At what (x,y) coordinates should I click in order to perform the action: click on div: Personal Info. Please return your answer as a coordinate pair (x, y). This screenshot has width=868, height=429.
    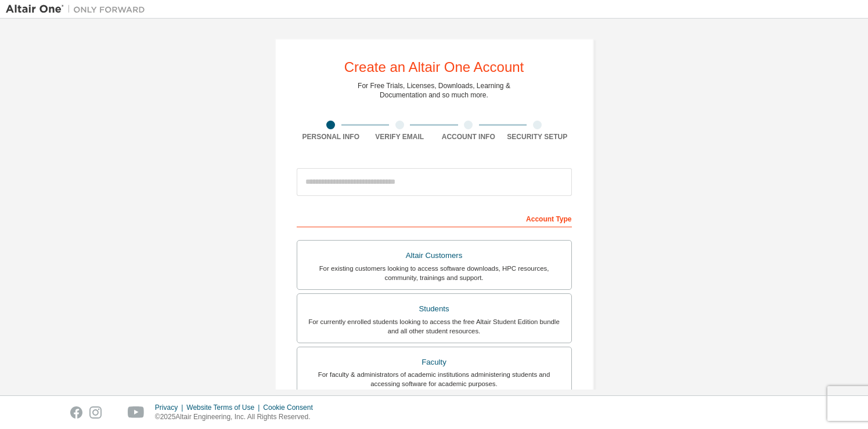
    Looking at the image, I should click on (331, 137).